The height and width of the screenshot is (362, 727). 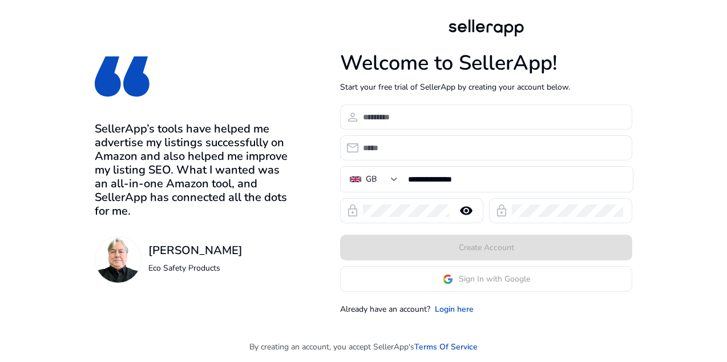 What do you see at coordinates (353, 117) in the screenshot?
I see `span: person` at bounding box center [353, 117].